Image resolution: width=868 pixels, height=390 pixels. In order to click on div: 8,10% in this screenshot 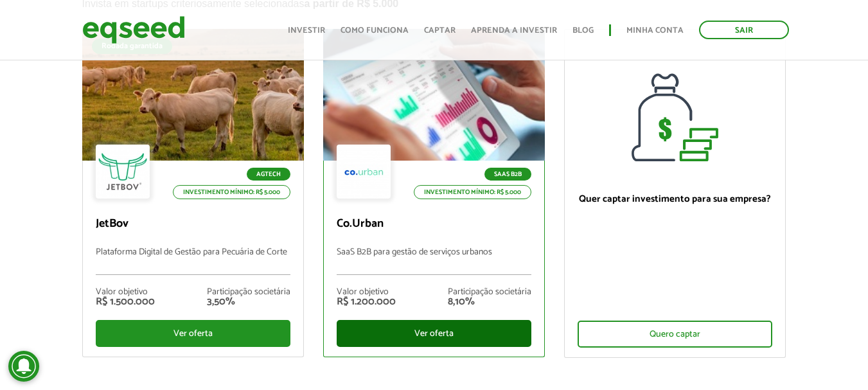, I will do `click(490, 302)`.